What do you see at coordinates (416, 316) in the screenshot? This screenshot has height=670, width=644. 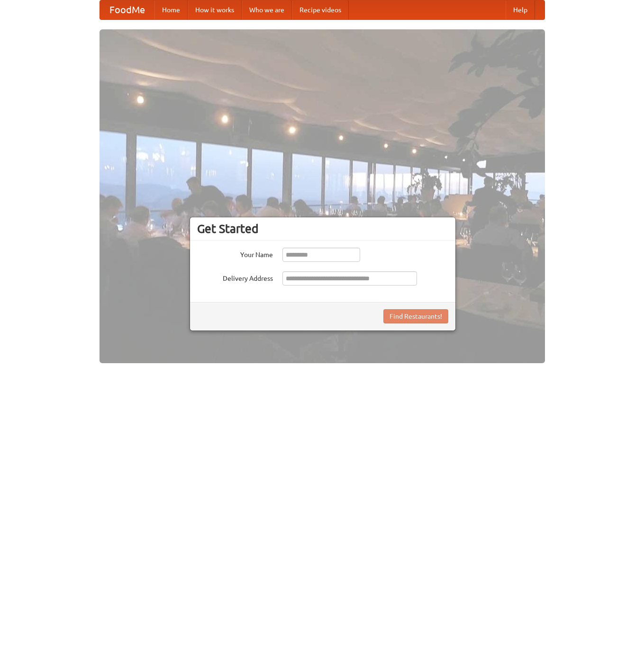 I see `button: Find Restaurants!` at bounding box center [416, 316].